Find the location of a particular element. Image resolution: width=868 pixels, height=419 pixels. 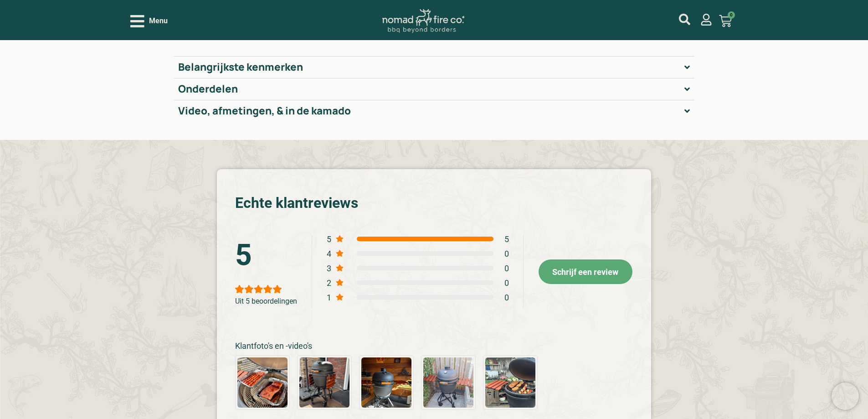

span: Menu is located at coordinates (158, 21).